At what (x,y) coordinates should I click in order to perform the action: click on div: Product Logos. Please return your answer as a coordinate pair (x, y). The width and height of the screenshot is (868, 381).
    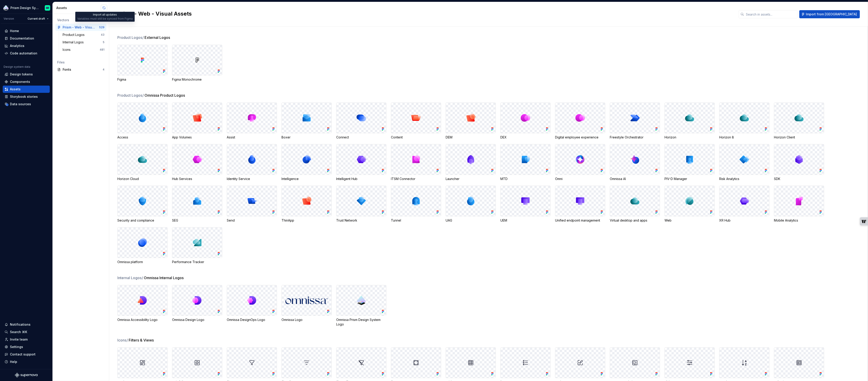
    Looking at the image, I should click on (74, 35).